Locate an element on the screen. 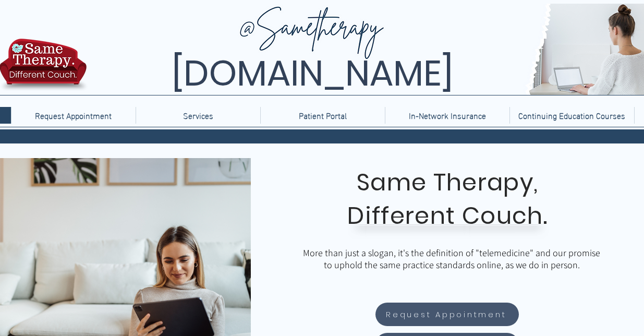 The image size is (644, 336). p: In-Network Insurance is located at coordinates (447, 115).